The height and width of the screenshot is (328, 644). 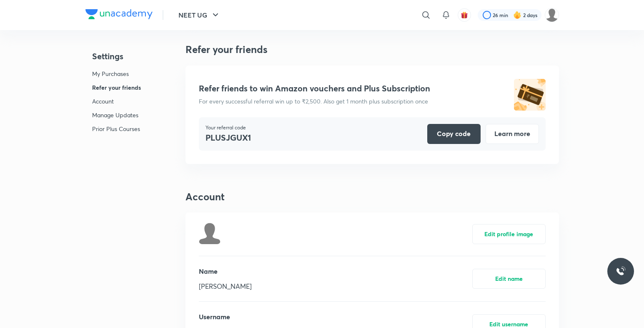 What do you see at coordinates (119, 15) in the screenshot?
I see `a: Company Logo` at bounding box center [119, 15].